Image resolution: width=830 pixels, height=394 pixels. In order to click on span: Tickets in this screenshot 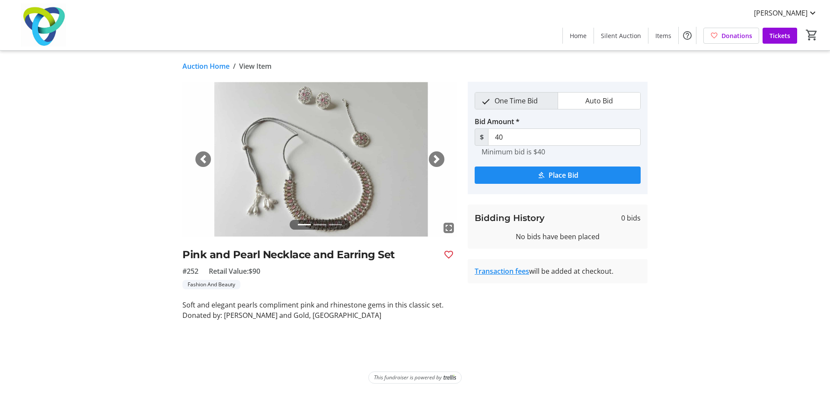, I will do `click(780, 35)`.